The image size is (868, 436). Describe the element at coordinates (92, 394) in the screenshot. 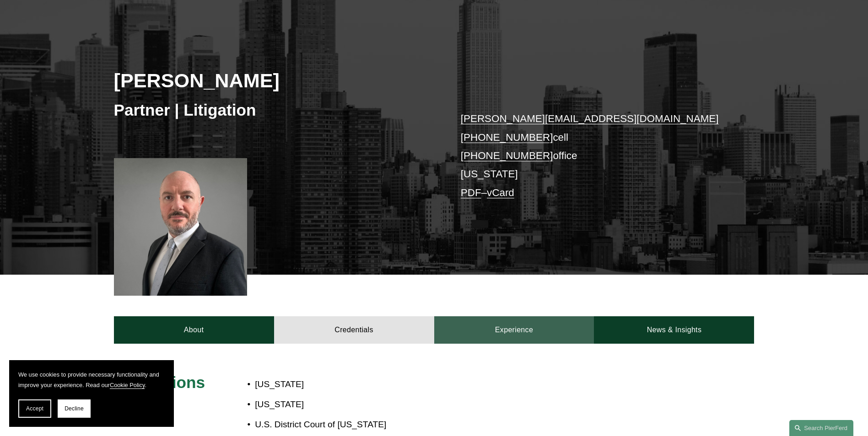

I see `section: Cookie banner` at that location.